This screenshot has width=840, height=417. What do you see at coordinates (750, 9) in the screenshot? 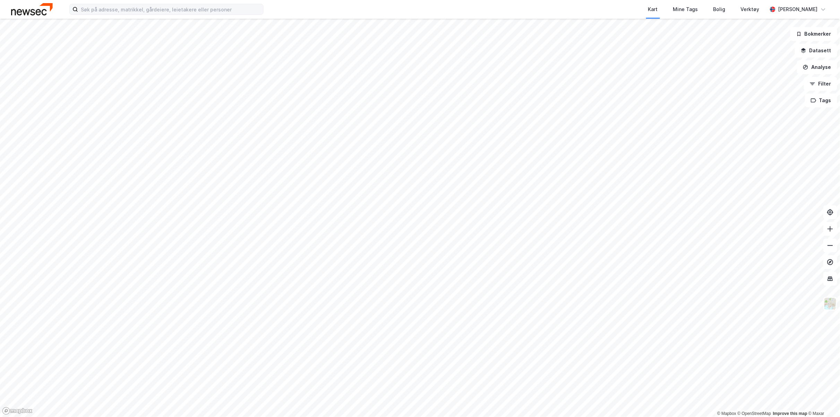
I see `div: Verktøy` at bounding box center [750, 9].